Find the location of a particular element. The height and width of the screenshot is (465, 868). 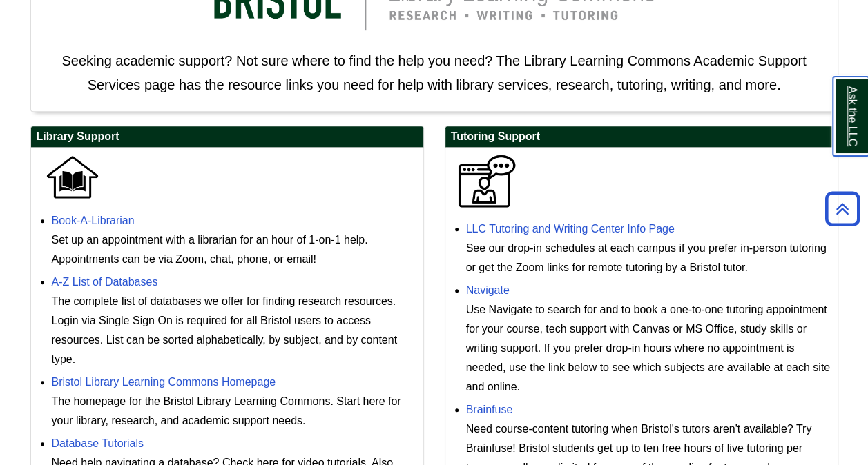

a: Book-A-Librarian is located at coordinates (93, 220).